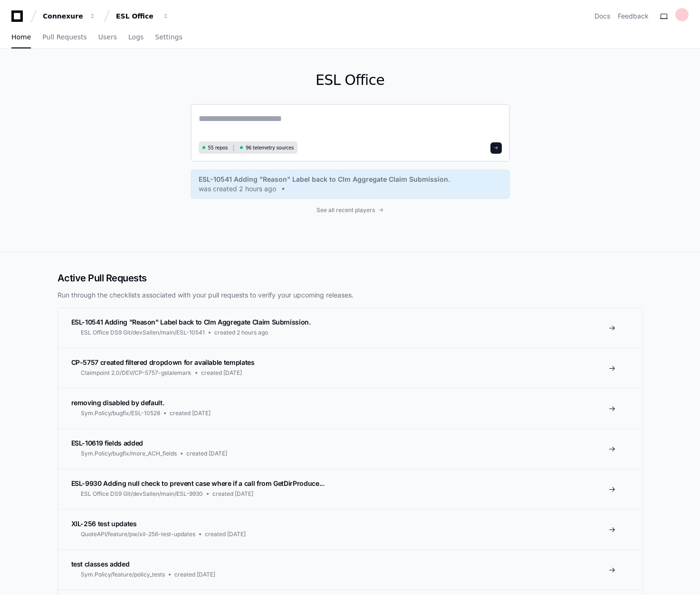 The width and height of the screenshot is (700, 595). Describe the element at coordinates (120, 413) in the screenshot. I see `span: Sym.Policy/bugfix/ESL-10528` at that location.